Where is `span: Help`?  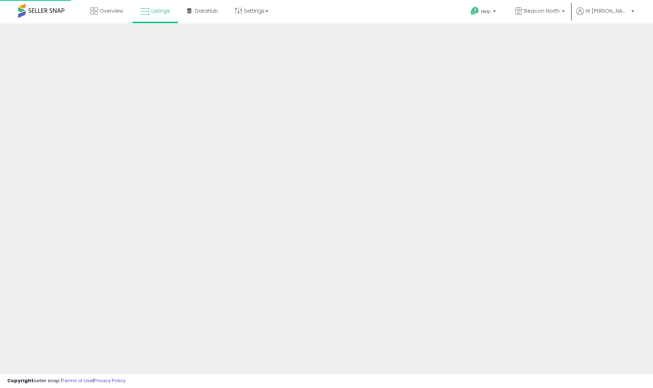
span: Help is located at coordinates (486, 11).